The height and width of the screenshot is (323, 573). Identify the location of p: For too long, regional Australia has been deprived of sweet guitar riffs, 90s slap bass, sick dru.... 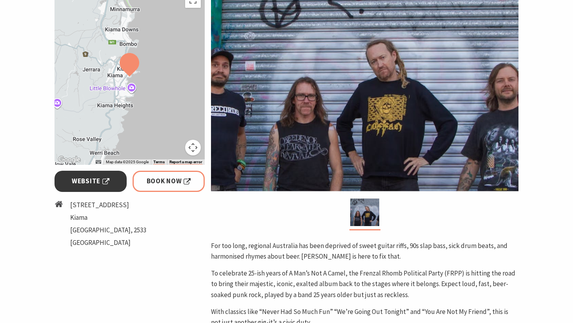
(365, 251).